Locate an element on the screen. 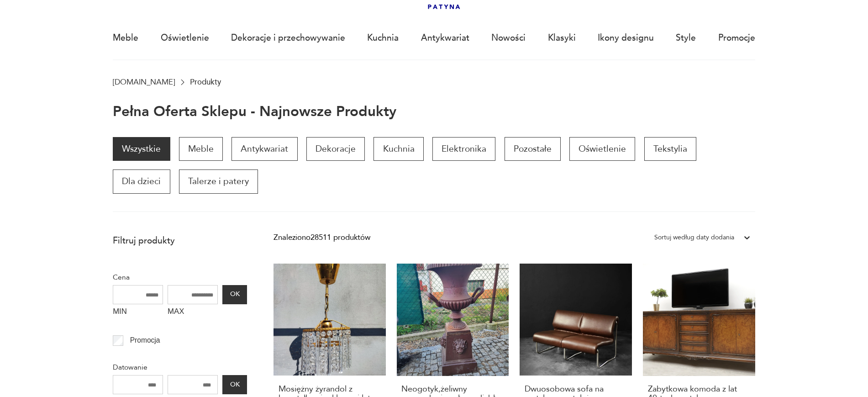 The image size is (868, 397). div: Znaleziono 28511 produktów is located at coordinates (322, 238).